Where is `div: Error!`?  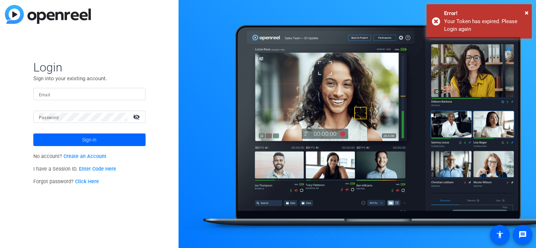 div: Error! is located at coordinates (485, 13).